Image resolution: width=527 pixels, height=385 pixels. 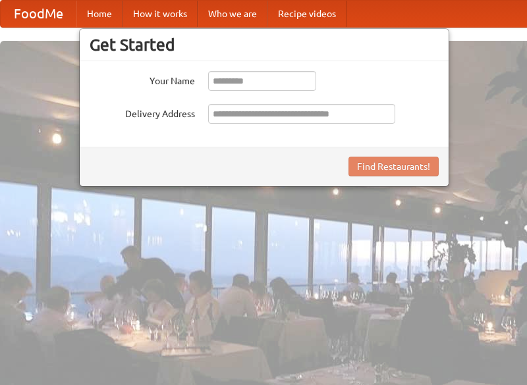 What do you see at coordinates (393, 167) in the screenshot?
I see `button: Find Restaurants!` at bounding box center [393, 167].